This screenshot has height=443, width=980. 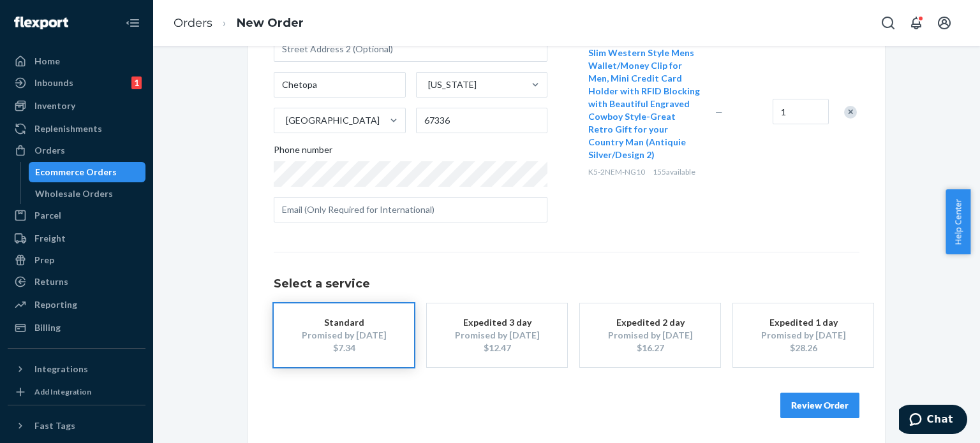 I want to click on button: Open Search Box, so click(x=888, y=23).